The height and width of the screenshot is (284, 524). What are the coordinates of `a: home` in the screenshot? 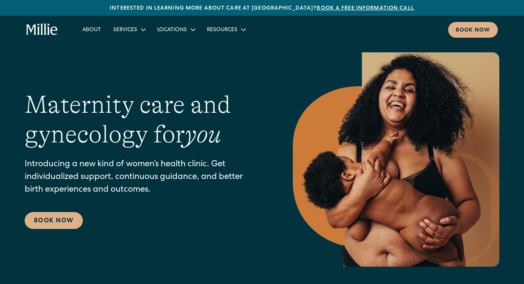 It's located at (42, 30).